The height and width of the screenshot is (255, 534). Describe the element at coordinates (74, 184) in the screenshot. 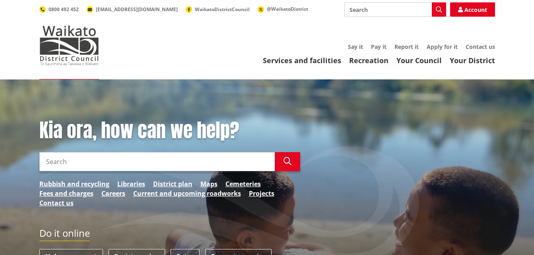

I see `a: Rubbish and recycling` at that location.